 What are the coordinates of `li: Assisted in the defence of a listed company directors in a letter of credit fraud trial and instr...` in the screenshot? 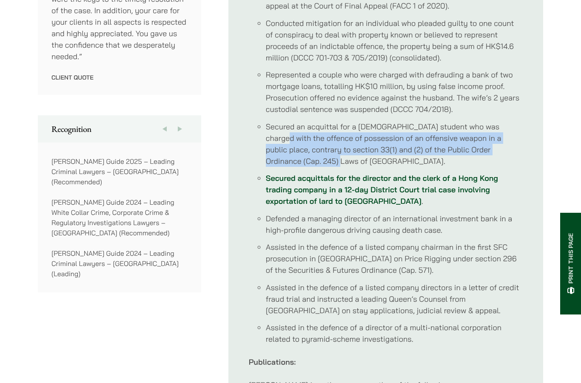 It's located at (394, 299).